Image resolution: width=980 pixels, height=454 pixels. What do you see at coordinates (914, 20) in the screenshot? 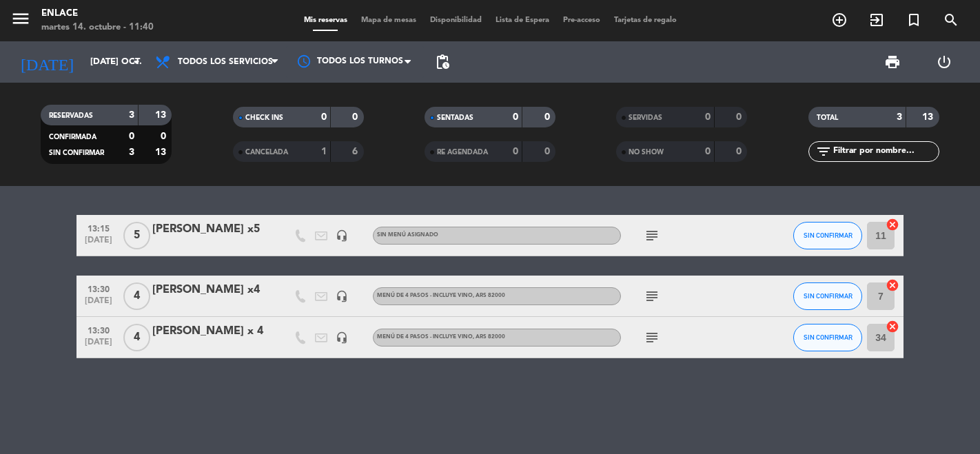
I see `i: turned_in_not` at bounding box center [914, 20].